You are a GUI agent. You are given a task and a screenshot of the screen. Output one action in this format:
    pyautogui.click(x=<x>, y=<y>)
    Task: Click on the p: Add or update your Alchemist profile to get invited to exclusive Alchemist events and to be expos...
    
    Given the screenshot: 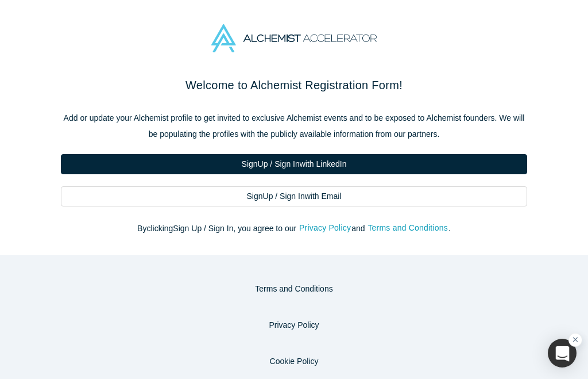 What is the action you would take?
    pyautogui.click(x=294, y=126)
    